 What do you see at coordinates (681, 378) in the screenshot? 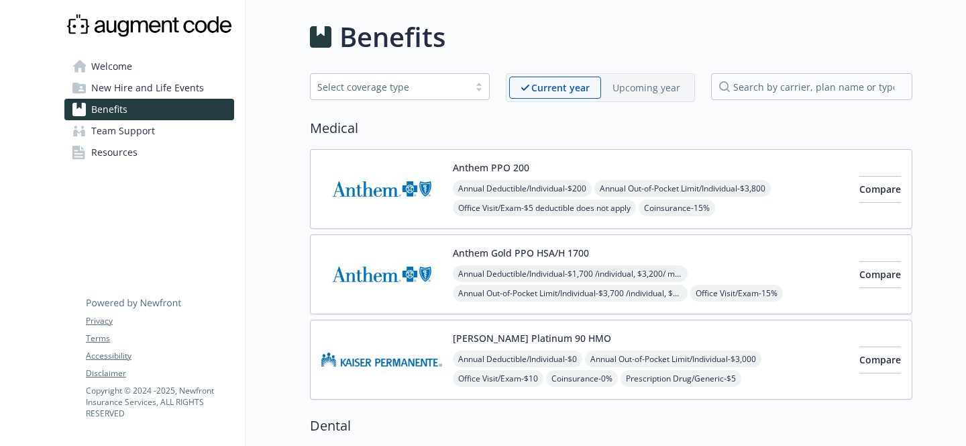
I see `span: Prescription Drug/Generic - $5` at bounding box center [681, 378].